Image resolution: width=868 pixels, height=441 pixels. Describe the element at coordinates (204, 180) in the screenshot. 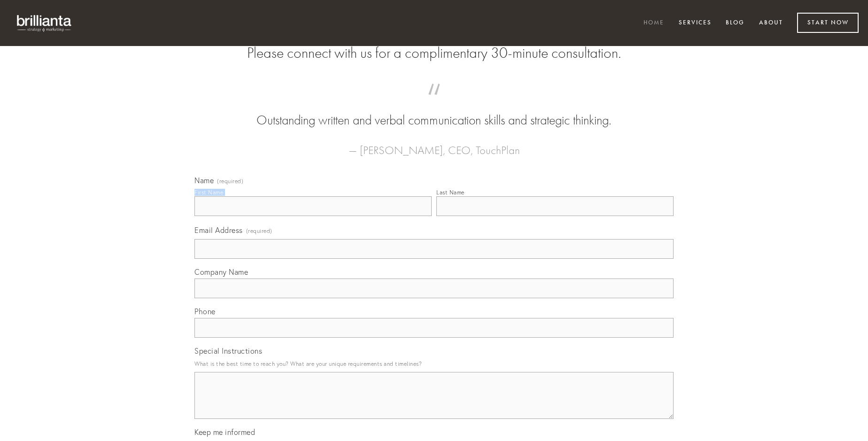

I see `span: Name` at that location.